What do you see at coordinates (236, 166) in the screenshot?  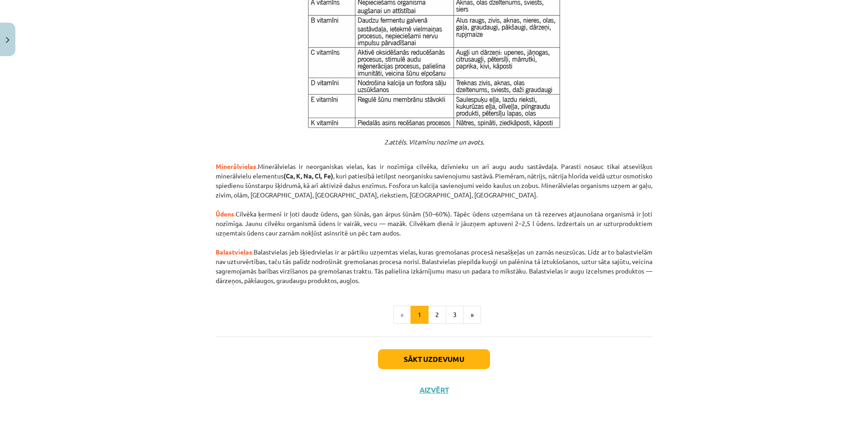 I see `strong: Minerālvielas` at bounding box center [236, 166].